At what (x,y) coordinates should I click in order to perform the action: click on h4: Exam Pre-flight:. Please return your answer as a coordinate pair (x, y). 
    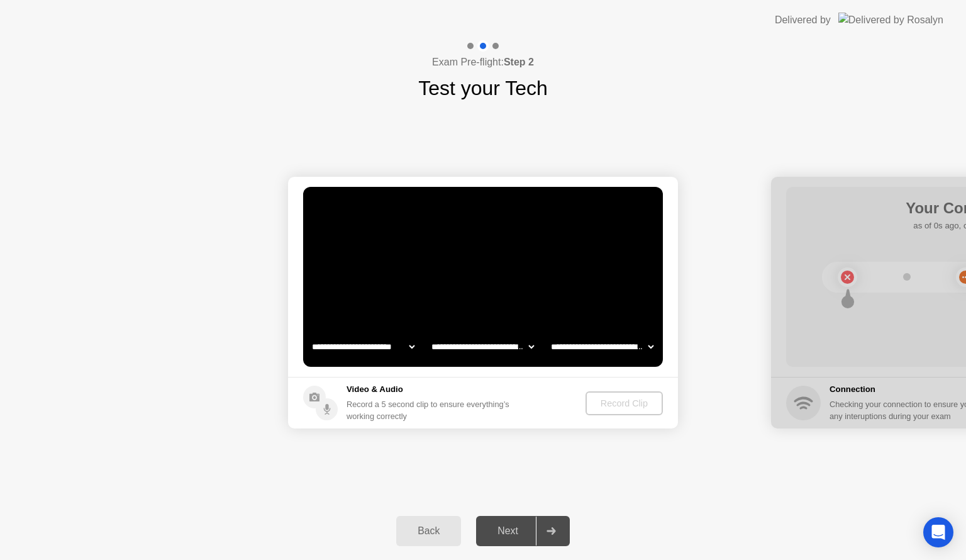
    Looking at the image, I should click on (483, 62).